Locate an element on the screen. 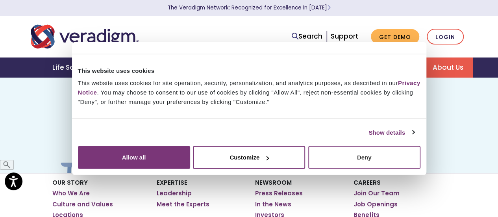 Image resolution: width=498 pixels, height=217 pixels. button: Allow all is located at coordinates (134, 157).